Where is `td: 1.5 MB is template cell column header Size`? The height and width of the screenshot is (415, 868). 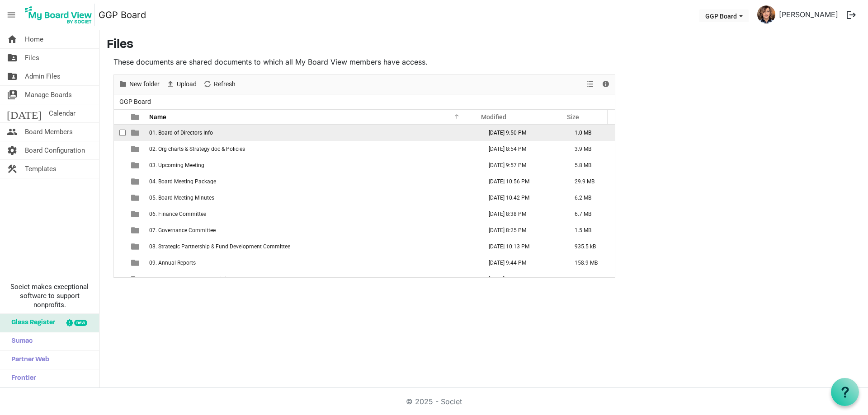 td: 1.5 MB is template cell column header Size is located at coordinates (589, 230).